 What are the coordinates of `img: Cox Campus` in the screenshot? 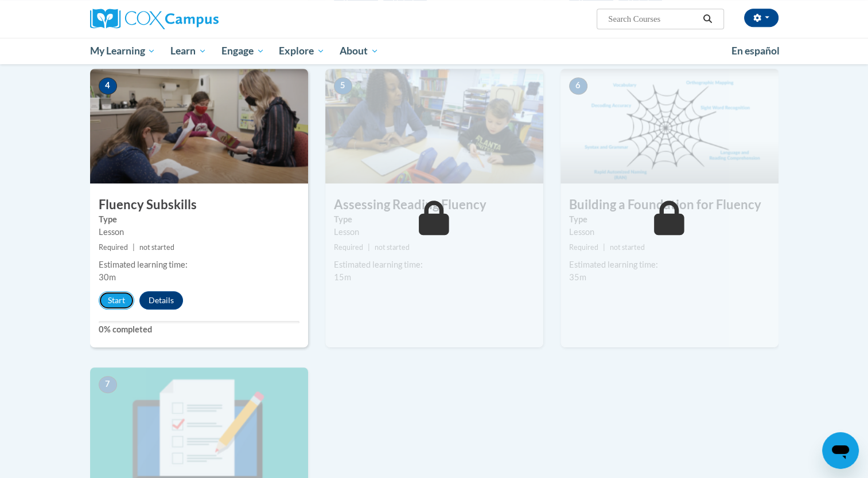 It's located at (155, 19).